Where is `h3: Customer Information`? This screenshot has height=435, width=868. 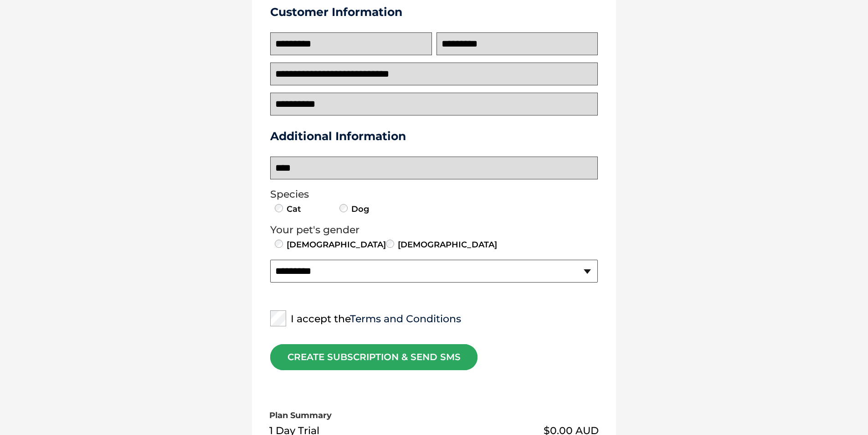
h3: Customer Information is located at coordinates (434, 12).